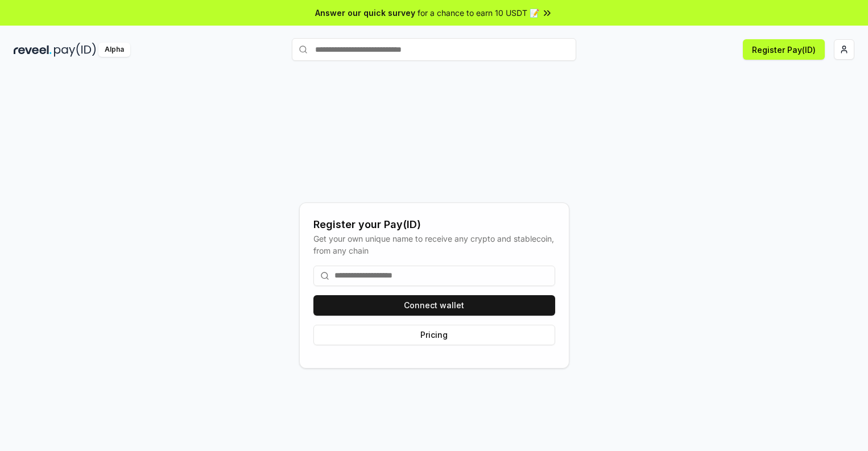 The image size is (868, 451). I want to click on span: Answer our quick survey, so click(365, 13).